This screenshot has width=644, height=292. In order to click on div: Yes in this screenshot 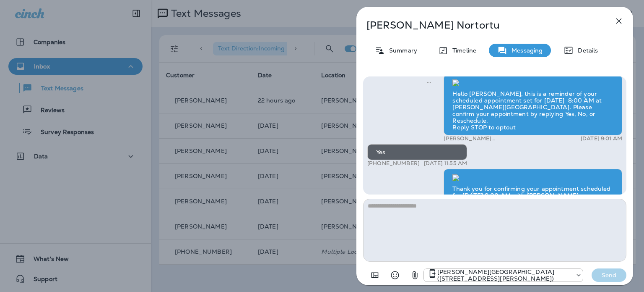, I will do `click(417, 152)`.